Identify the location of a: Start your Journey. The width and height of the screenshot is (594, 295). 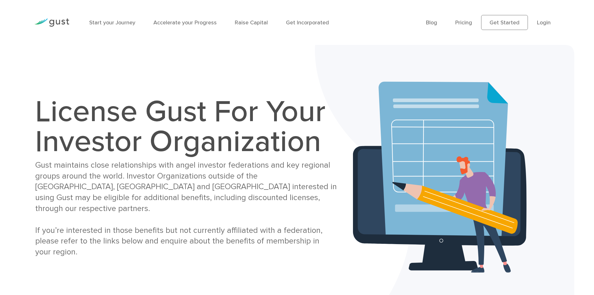
(112, 22).